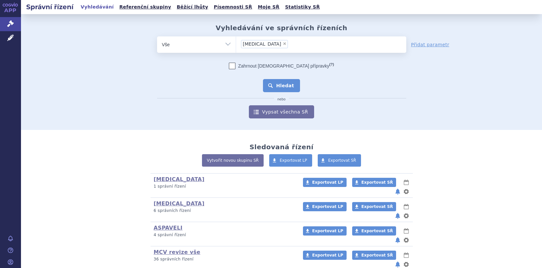  Describe the element at coordinates (177, 252) in the screenshot. I see `a: MCV revize vše` at that location.